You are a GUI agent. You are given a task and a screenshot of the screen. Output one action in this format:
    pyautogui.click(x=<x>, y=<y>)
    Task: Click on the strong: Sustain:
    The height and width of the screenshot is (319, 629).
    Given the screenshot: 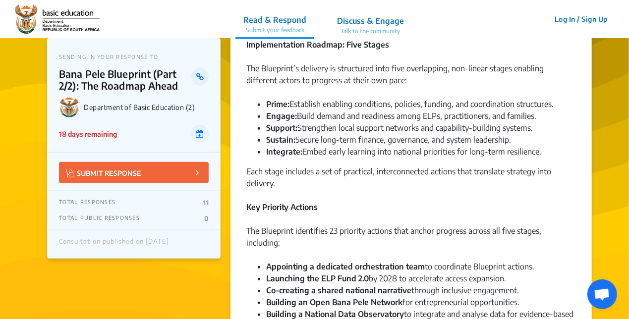 What is the action you would take?
    pyautogui.click(x=281, y=140)
    